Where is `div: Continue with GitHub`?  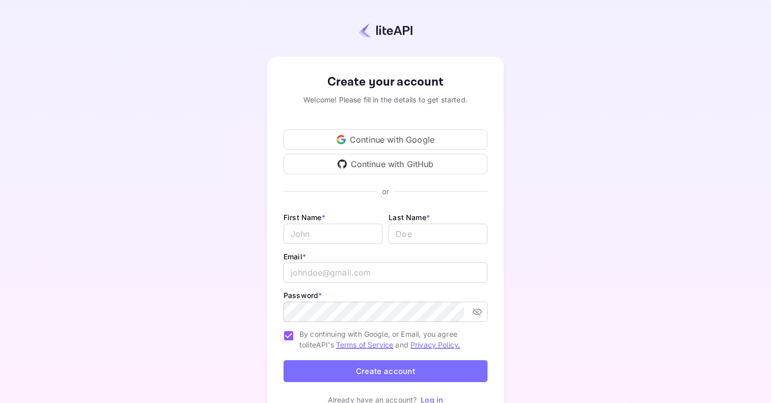
div: Continue with GitHub is located at coordinates (386, 164).